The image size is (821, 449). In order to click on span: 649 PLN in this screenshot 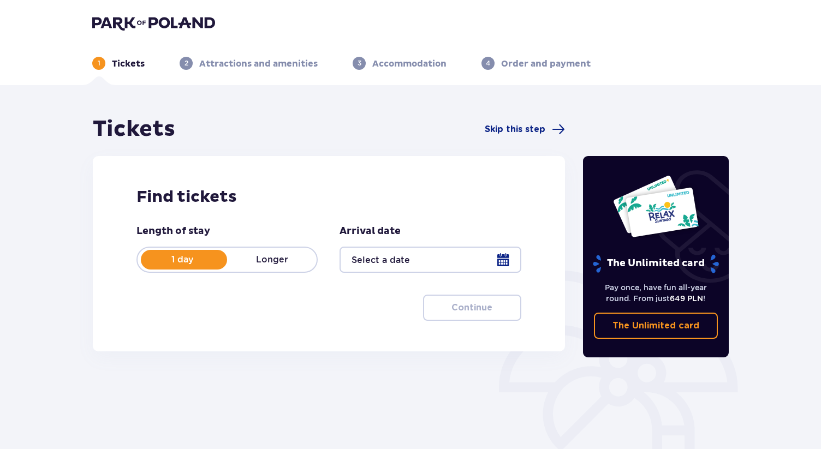, I will do `click(686, 299)`.